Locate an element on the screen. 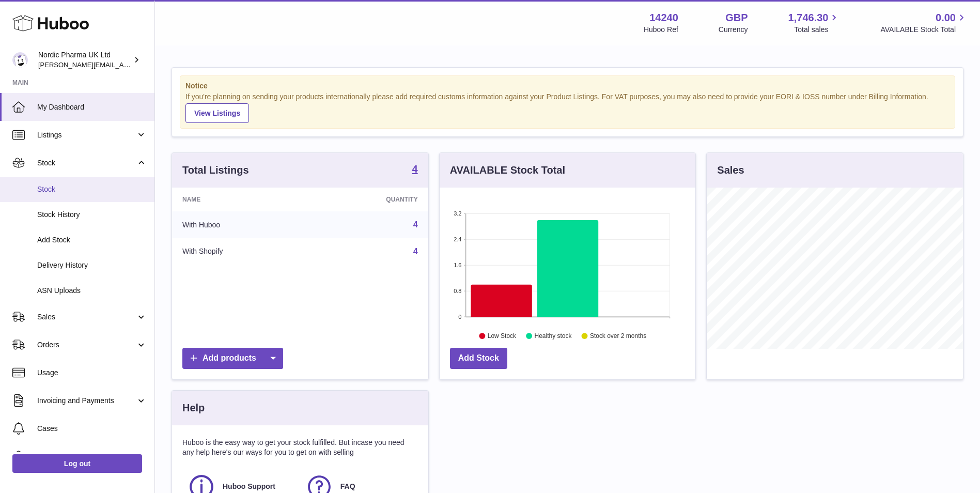 The width and height of the screenshot is (980, 493). div: Currency is located at coordinates (733, 29).